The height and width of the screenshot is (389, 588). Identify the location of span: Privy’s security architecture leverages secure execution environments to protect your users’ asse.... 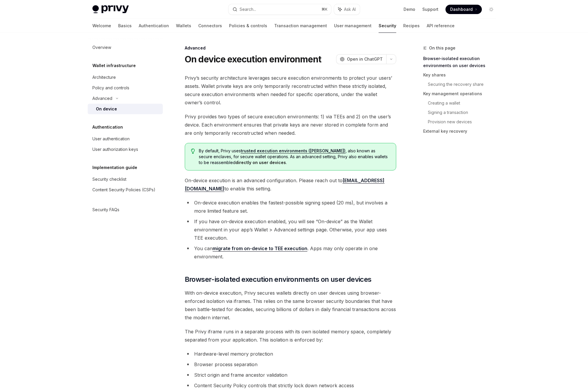
(290, 90).